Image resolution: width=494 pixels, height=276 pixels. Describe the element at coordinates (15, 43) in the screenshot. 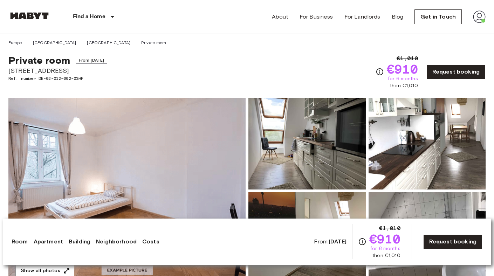

I see `a: Europe` at that location.